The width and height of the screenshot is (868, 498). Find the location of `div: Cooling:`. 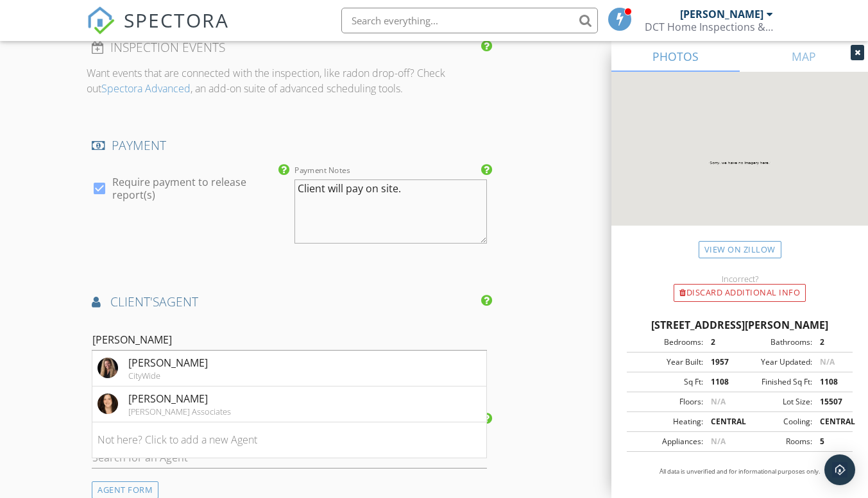

div: Cooling: is located at coordinates (776, 422).